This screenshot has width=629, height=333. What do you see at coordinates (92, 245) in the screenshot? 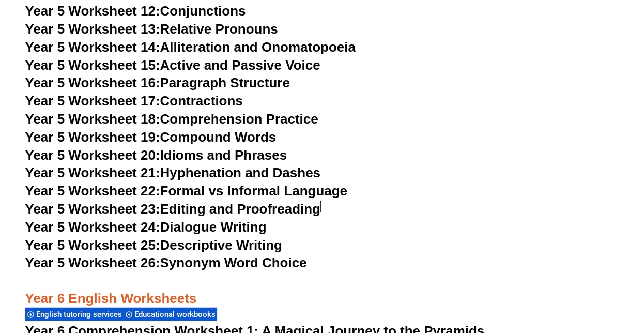
I see `span: Year 5 Worksheet 25:` at bounding box center [92, 245].